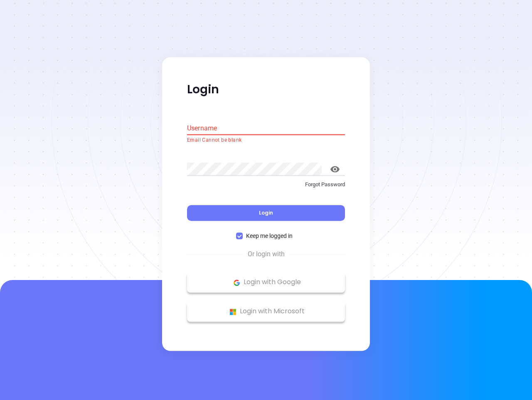 The image size is (532, 400). Describe the element at coordinates (335, 169) in the screenshot. I see `button: toggle password visibility` at that location.